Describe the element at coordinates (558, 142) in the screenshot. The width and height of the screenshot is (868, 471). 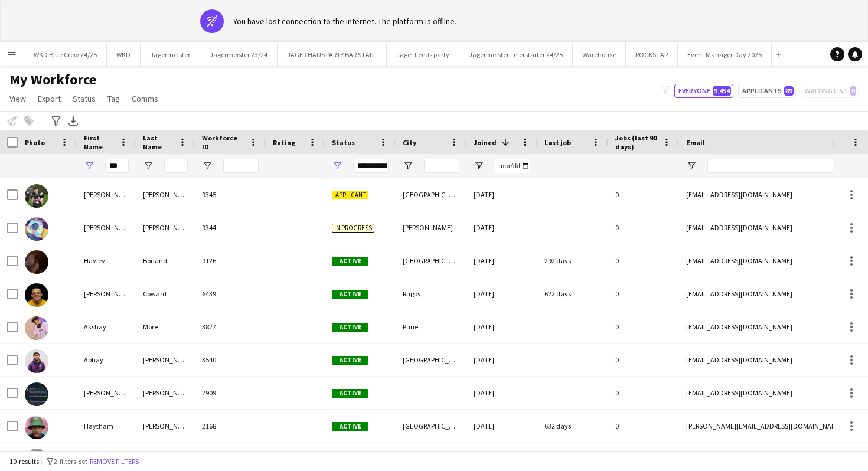
I see `span: Last job` at that location.